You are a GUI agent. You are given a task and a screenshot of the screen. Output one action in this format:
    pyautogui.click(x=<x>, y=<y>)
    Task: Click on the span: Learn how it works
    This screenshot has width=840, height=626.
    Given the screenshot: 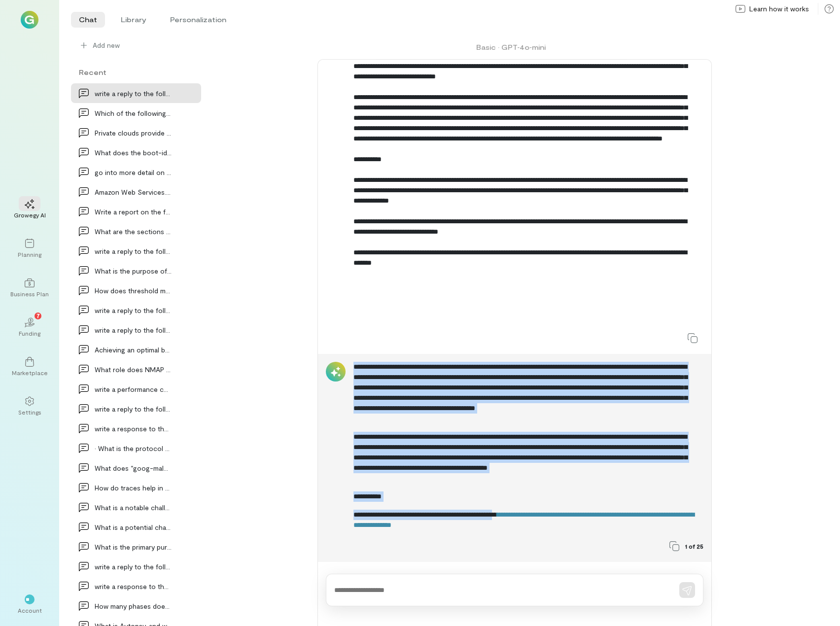 What is the action you would take?
    pyautogui.click(x=778, y=9)
    